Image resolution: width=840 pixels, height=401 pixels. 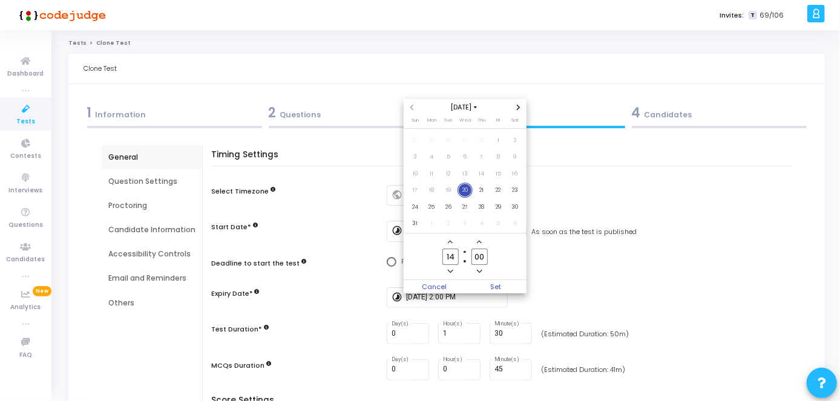 I want to click on td: August 14, 2025, so click(x=481, y=174).